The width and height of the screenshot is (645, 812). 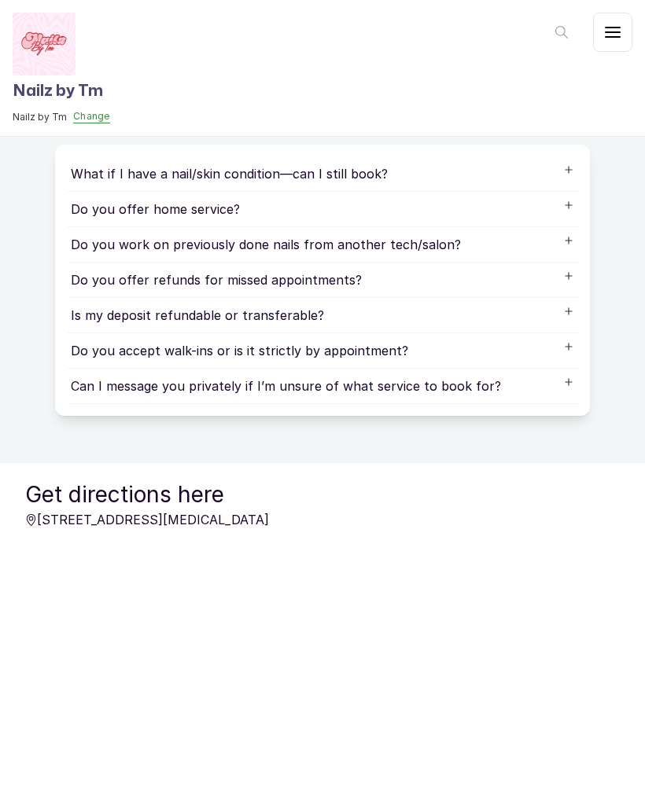 What do you see at coordinates (297, 209) in the screenshot?
I see `p: Do you offer home service?` at bounding box center [297, 209].